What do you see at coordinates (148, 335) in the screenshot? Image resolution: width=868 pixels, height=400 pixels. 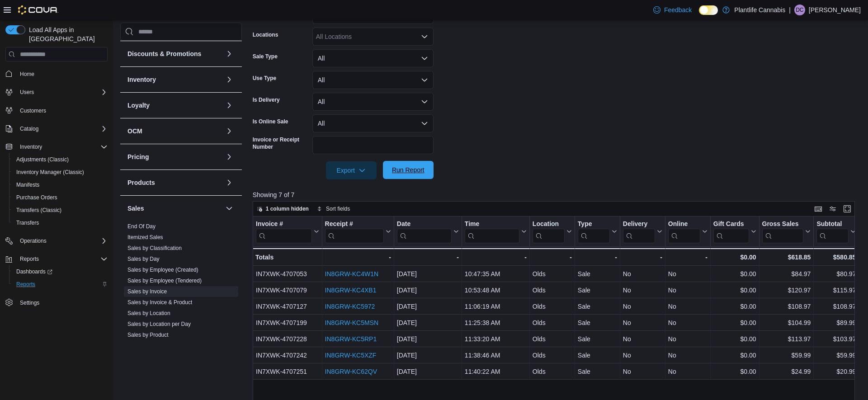 I see `a: Sales by Product` at bounding box center [148, 335].